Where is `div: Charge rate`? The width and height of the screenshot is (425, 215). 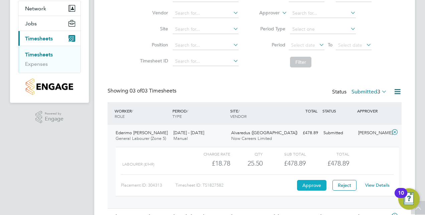
div: Charge rate is located at coordinates (208, 154).